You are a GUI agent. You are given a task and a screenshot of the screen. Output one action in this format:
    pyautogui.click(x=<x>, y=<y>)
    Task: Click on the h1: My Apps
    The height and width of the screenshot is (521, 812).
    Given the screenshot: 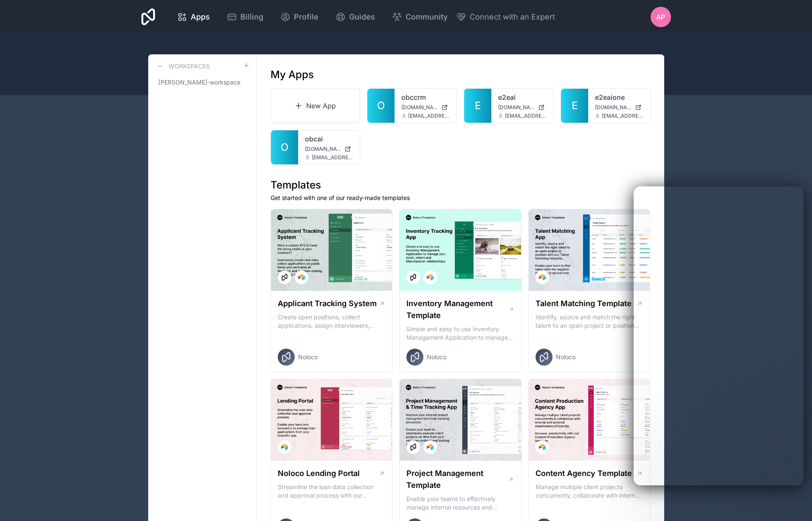 What is the action you would take?
    pyautogui.click(x=292, y=75)
    